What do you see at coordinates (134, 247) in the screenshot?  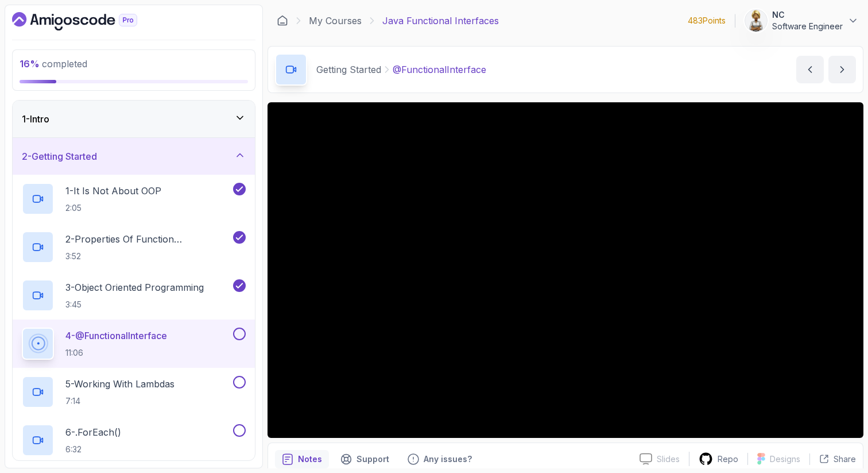 I see `button: 2-Properties Of Function Programming3:52` at bounding box center [134, 247].